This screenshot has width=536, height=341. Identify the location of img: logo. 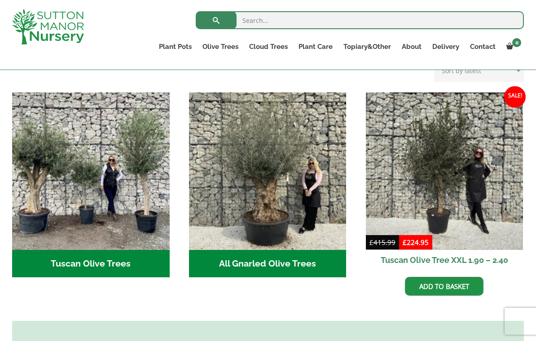
(48, 26).